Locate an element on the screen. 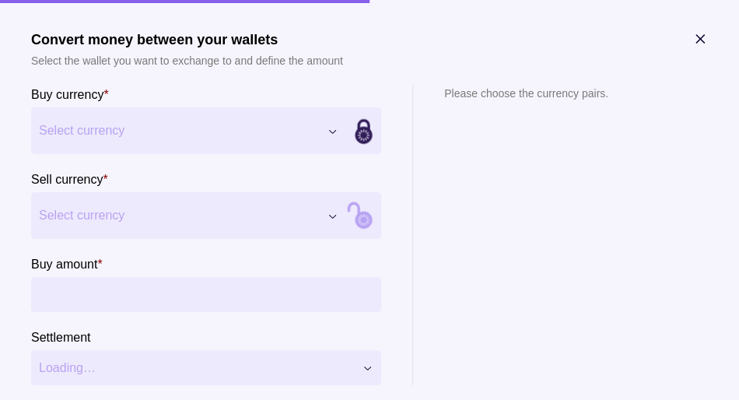  label: Settlement is located at coordinates (61, 337).